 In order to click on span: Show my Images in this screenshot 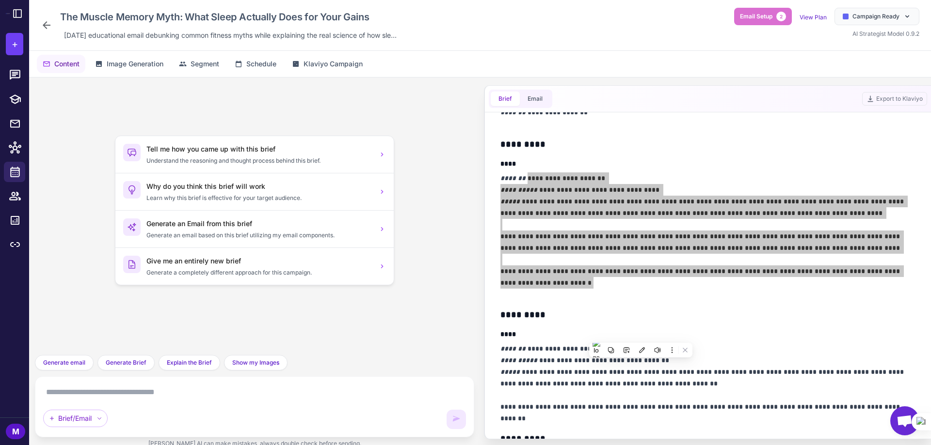, I will do `click(255, 363)`.